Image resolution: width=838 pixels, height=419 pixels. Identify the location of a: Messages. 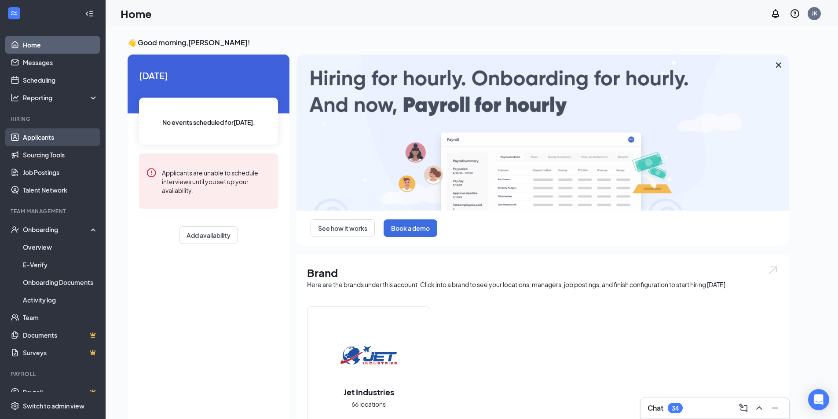
(60, 62).